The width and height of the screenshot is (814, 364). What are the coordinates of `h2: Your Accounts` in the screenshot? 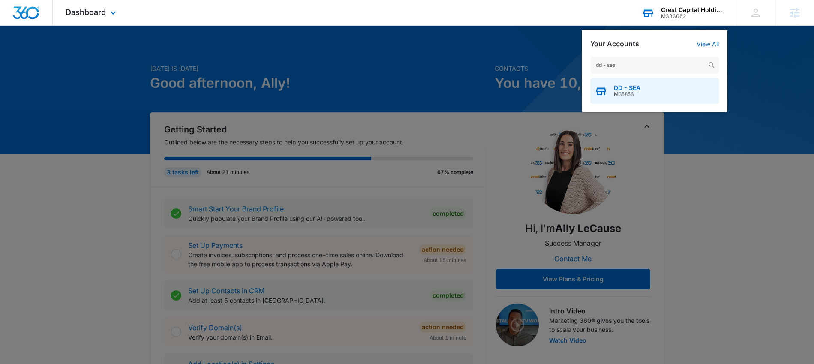 It's located at (615, 44).